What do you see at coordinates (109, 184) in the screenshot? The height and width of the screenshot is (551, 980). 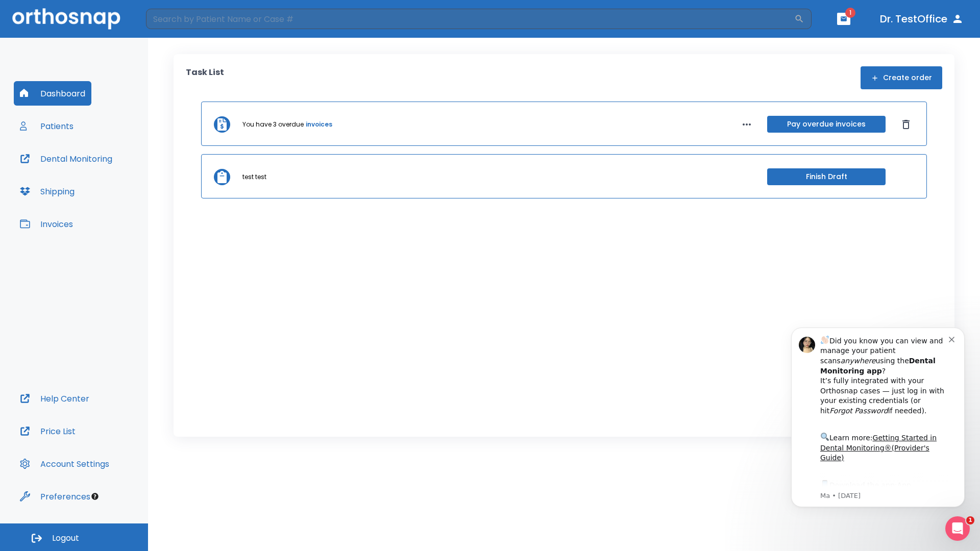 I see `p: Message from Ma, sent 3w ago` at bounding box center [109, 184].